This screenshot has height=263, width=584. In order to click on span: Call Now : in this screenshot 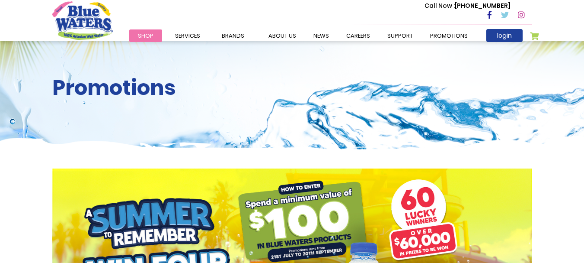, I will do `click(440, 6)`.